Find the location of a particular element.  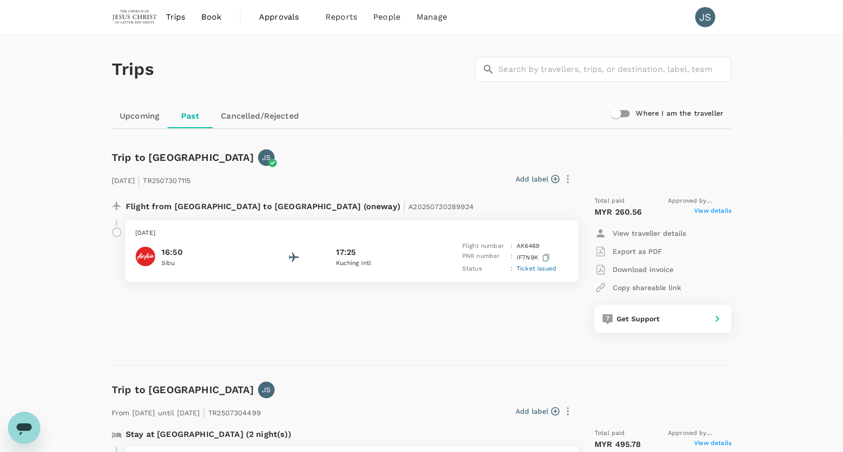

span: People is located at coordinates (387, 17).